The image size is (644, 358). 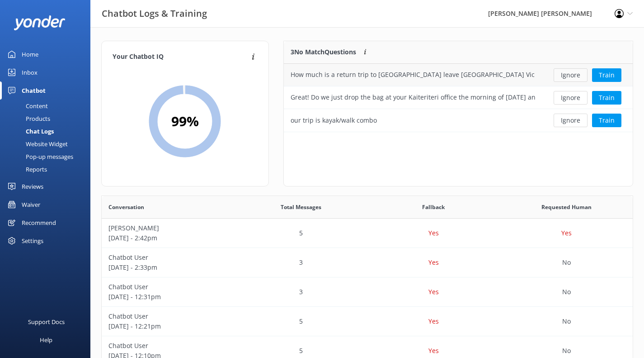 I want to click on div: Pop-up messages, so click(x=39, y=157).